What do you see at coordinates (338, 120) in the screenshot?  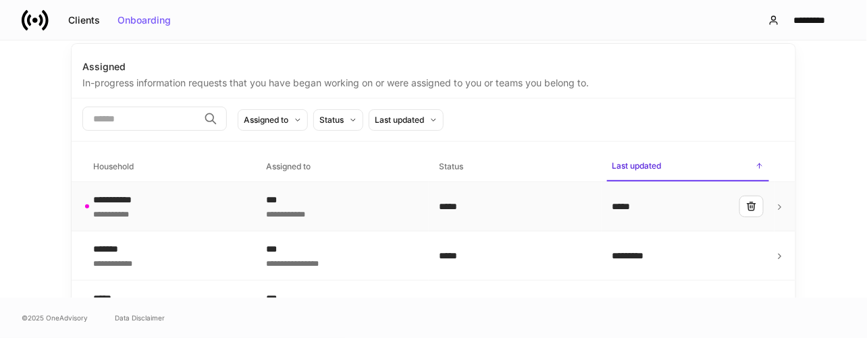 I see `button: Status` at bounding box center [338, 120].